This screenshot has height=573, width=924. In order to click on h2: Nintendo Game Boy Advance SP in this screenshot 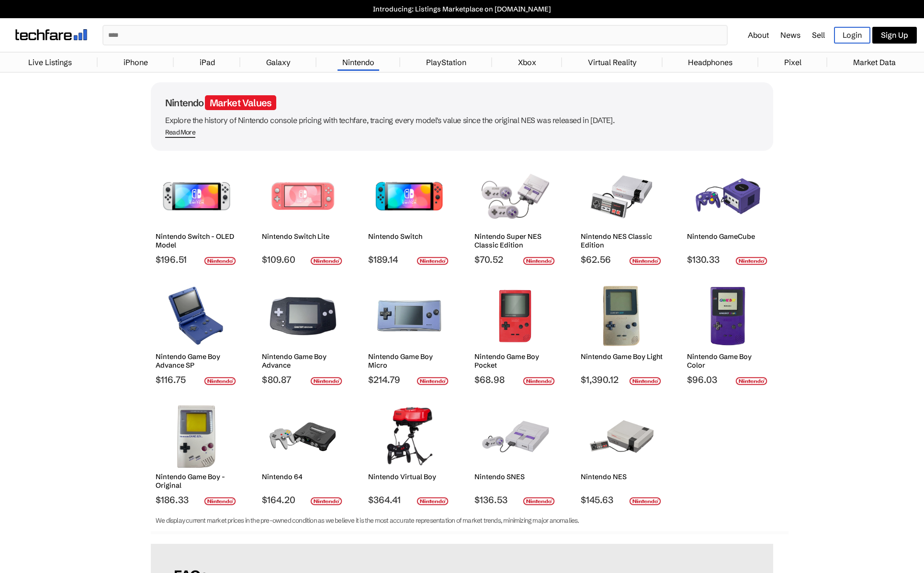, I will do `click(196, 361)`.